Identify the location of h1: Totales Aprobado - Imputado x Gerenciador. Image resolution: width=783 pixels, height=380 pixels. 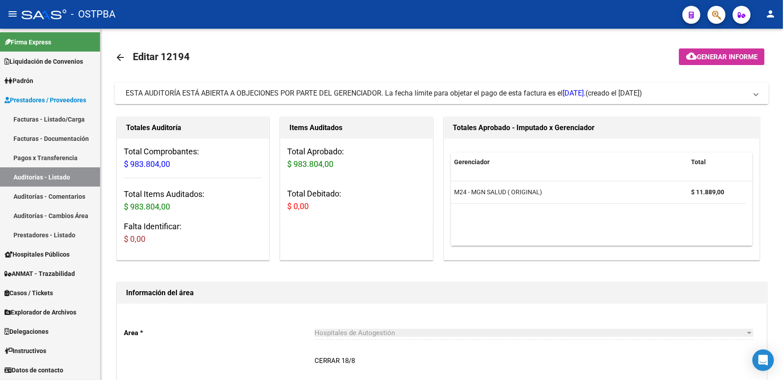
(602, 128).